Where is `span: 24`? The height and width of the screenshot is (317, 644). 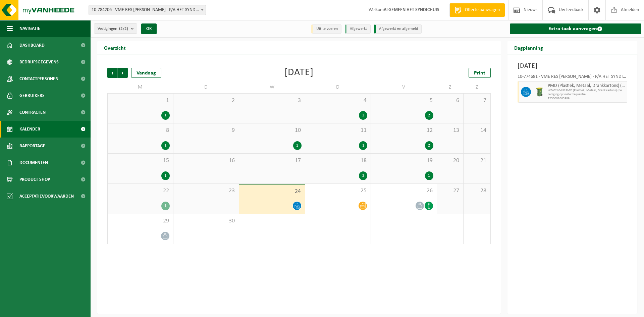
span: 24 is located at coordinates (272, 192).